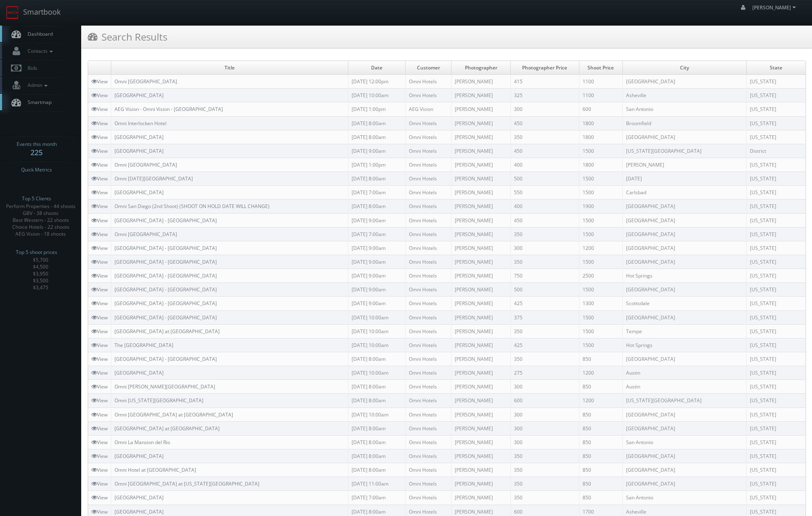 This screenshot has width=812, height=516. Describe the element at coordinates (601, 373) in the screenshot. I see `td: 1200` at that location.